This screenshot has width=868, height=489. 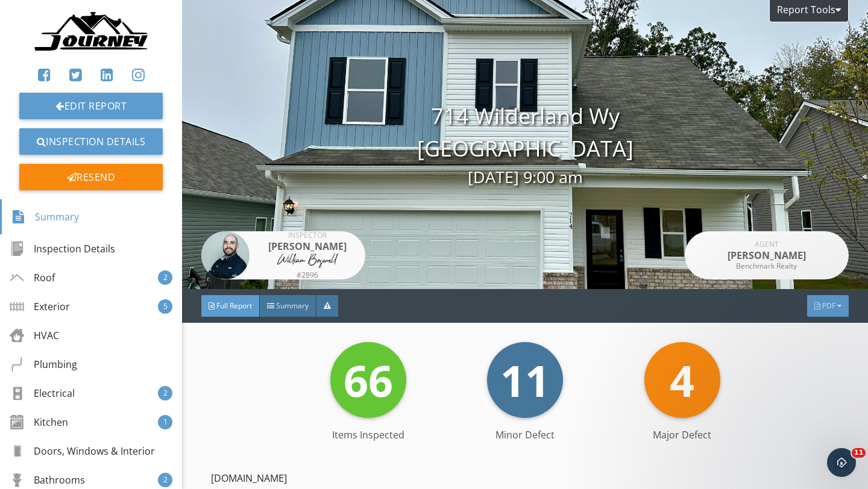 What do you see at coordinates (91, 106) in the screenshot?
I see `a: Edit Report` at bounding box center [91, 106].